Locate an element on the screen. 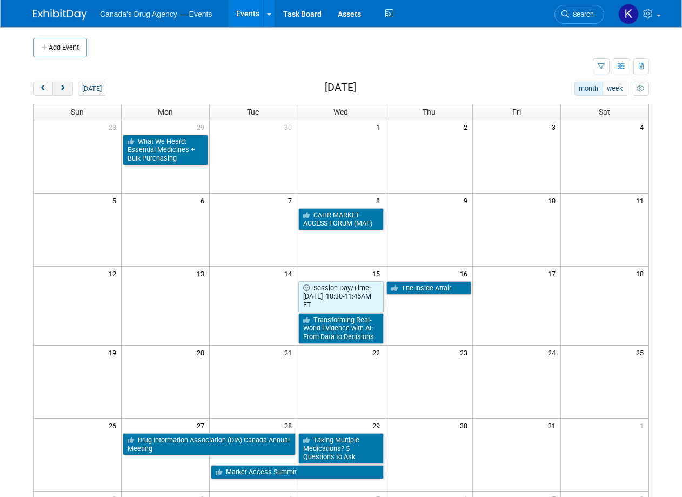 The height and width of the screenshot is (497, 682). a: The Inside Affair is located at coordinates (429, 288).